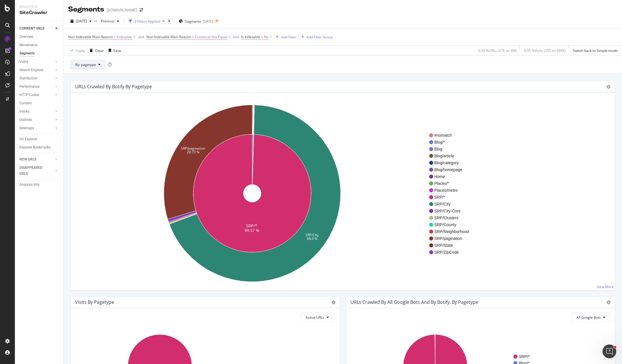 The image size is (622, 364). I want to click on a: DISAPPEARED URLS, so click(36, 171).